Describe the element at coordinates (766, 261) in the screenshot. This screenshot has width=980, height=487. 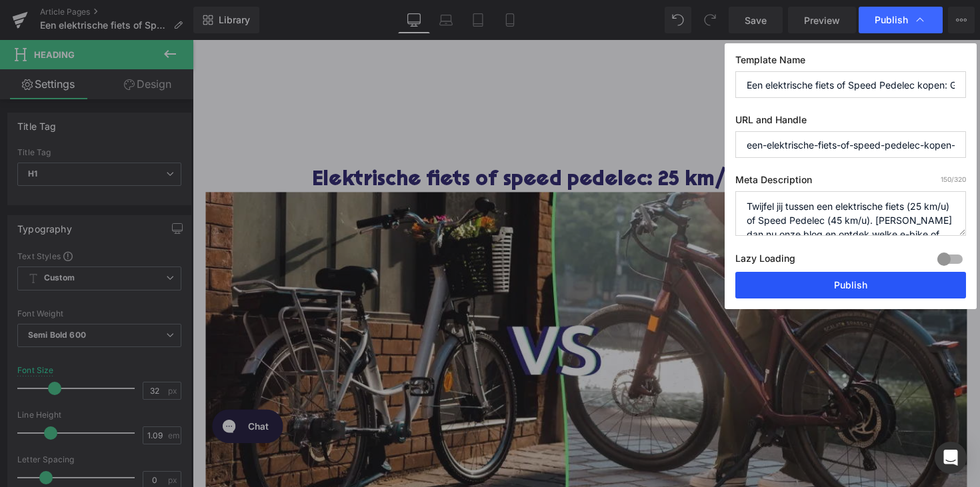
I see `label: Lazy Loading` at that location.